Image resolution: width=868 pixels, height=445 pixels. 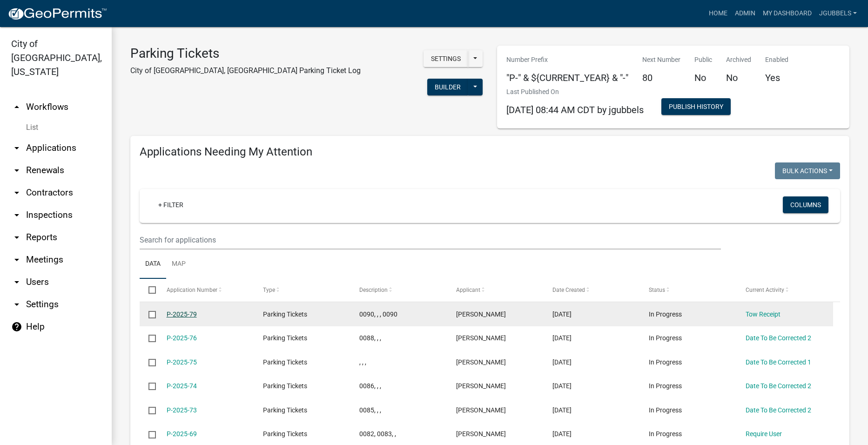 I want to click on a: My Dashboard, so click(x=787, y=14).